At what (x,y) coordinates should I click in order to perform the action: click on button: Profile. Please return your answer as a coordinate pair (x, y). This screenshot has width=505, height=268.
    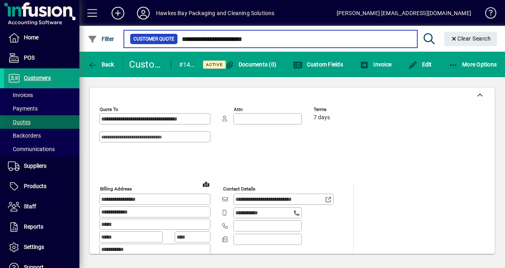
    Looking at the image, I should click on (143, 13).